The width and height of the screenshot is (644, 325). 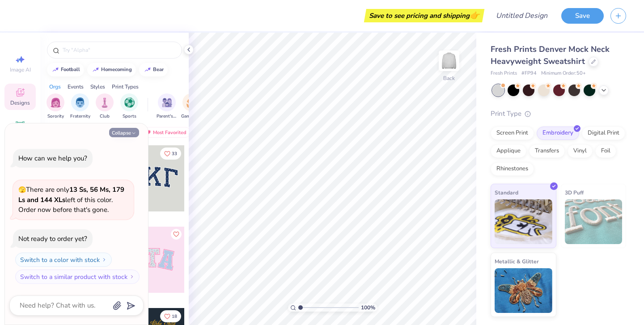 What do you see at coordinates (508, 151) in the screenshot?
I see `div: Applique` at bounding box center [508, 151].